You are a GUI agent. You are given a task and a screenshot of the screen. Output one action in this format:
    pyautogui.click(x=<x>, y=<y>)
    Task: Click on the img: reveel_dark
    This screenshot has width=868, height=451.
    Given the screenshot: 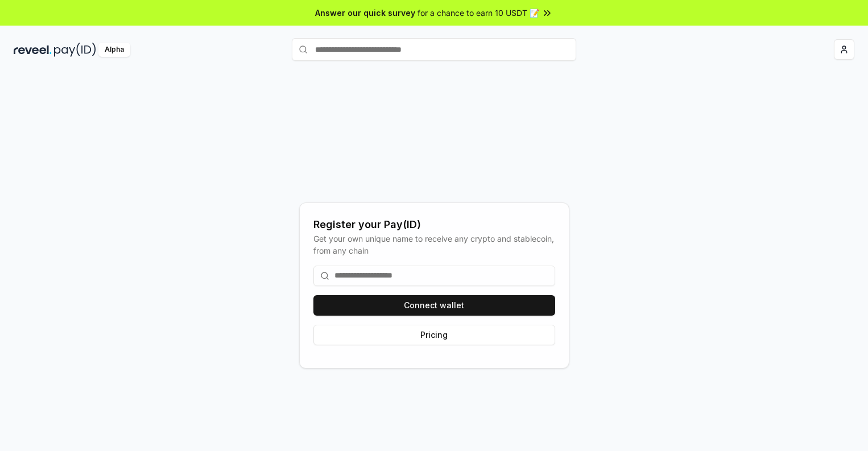 What is the action you would take?
    pyautogui.click(x=33, y=50)
    